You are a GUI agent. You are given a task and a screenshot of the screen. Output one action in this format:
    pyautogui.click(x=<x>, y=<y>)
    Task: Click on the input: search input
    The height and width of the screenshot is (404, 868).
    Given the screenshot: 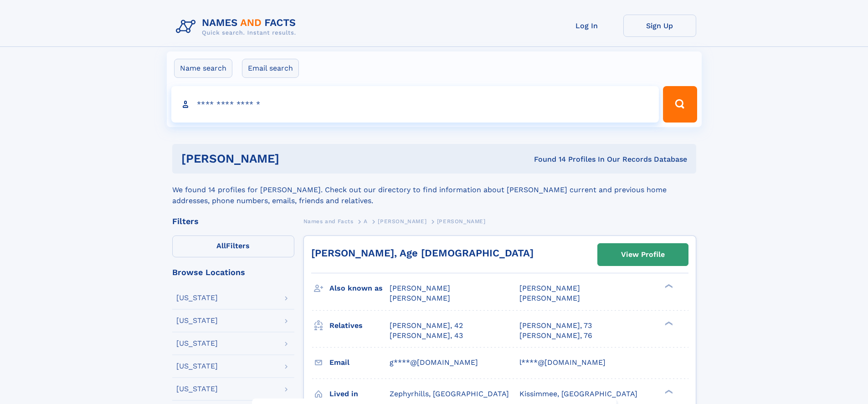 What is the action you would take?
    pyautogui.click(x=415, y=104)
    